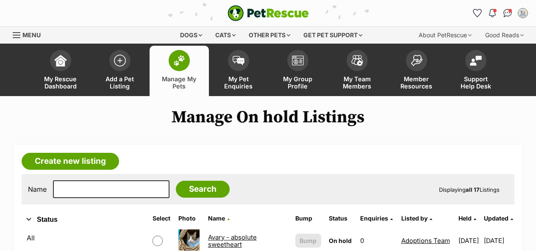 The height and width of the screenshot is (251, 536). I want to click on a: Updated, so click(498, 218).